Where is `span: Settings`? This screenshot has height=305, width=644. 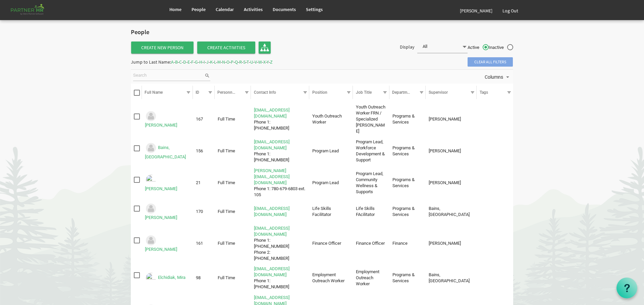
span: Settings is located at coordinates (314, 10).